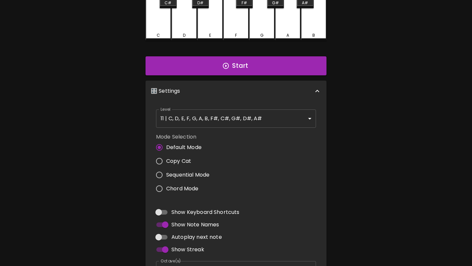 This screenshot has width=472, height=266. Describe the element at coordinates (182, 189) in the screenshot. I see `span: Chord Mode` at that location.